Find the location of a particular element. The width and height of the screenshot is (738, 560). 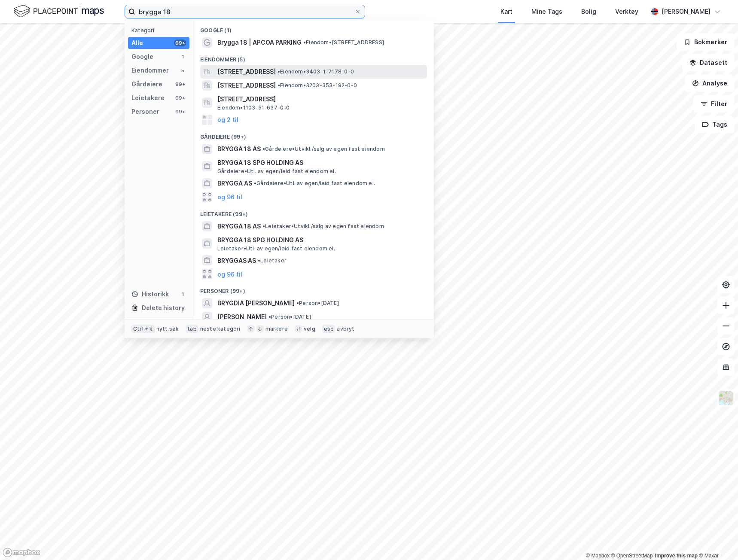

div: Gårdeiere is located at coordinates (147, 84).